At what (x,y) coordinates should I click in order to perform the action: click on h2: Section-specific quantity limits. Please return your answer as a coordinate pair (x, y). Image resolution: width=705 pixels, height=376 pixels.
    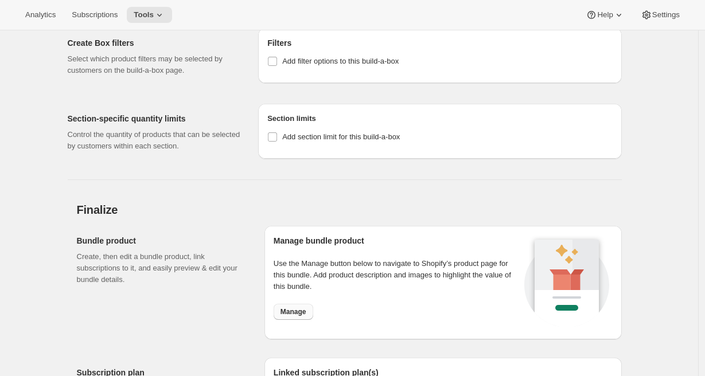
    Looking at the image, I should click on (154, 119).